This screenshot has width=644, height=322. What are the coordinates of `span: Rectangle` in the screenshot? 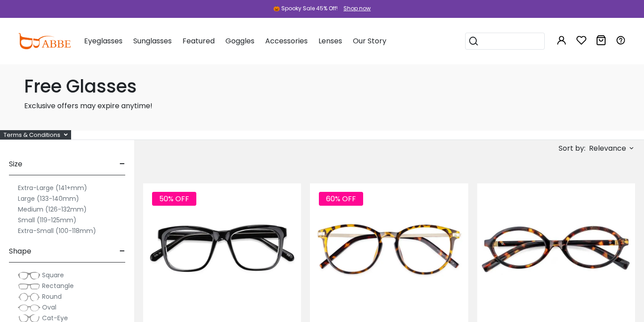 It's located at (58, 286).